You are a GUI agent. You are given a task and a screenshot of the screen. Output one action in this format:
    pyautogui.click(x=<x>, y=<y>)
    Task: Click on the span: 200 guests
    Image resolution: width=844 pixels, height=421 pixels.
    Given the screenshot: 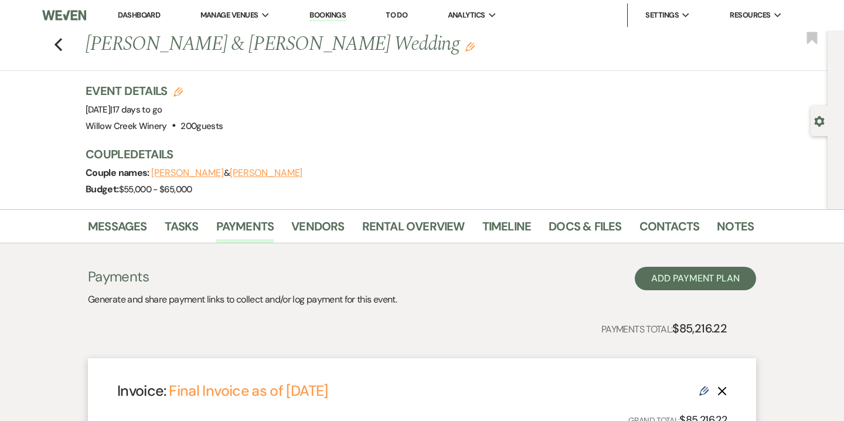 What is the action you would take?
    pyautogui.click(x=202, y=126)
    